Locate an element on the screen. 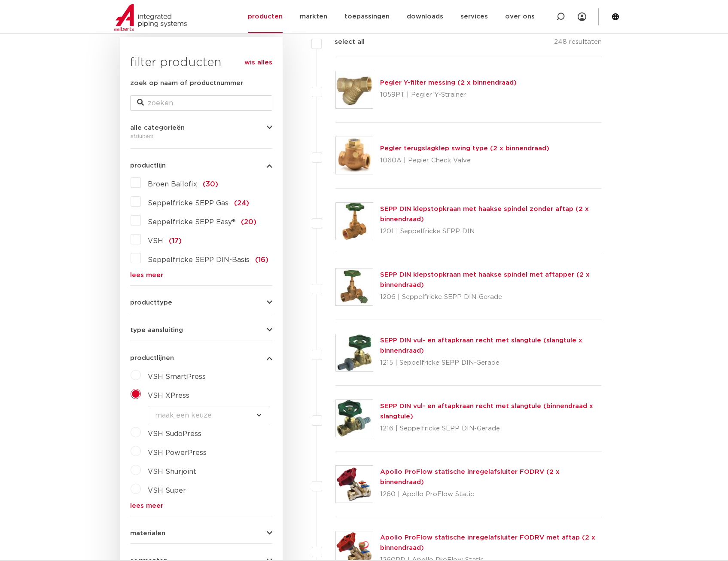  label: select all is located at coordinates (343, 42).